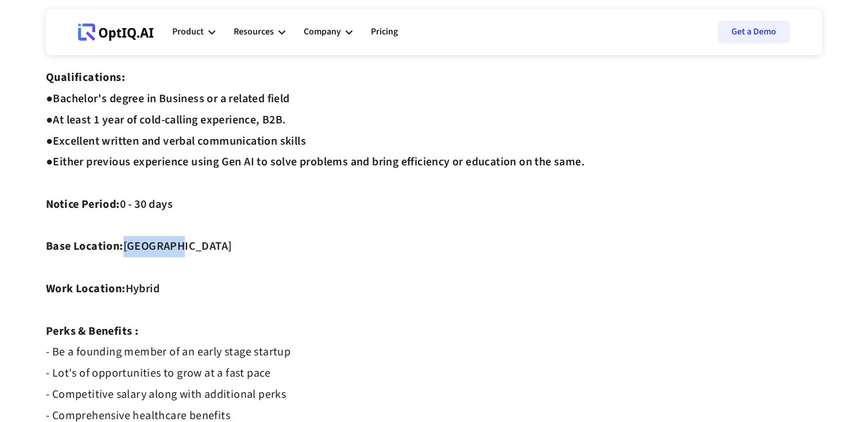 This screenshot has height=422, width=868. Describe the element at coordinates (86, 289) in the screenshot. I see `strong: Work Location:` at that location.